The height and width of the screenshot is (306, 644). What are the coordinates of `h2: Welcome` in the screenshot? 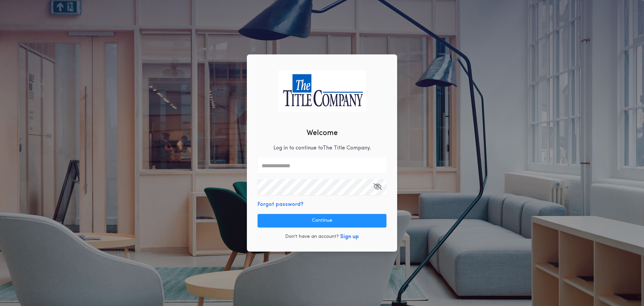 It's located at (322, 133).